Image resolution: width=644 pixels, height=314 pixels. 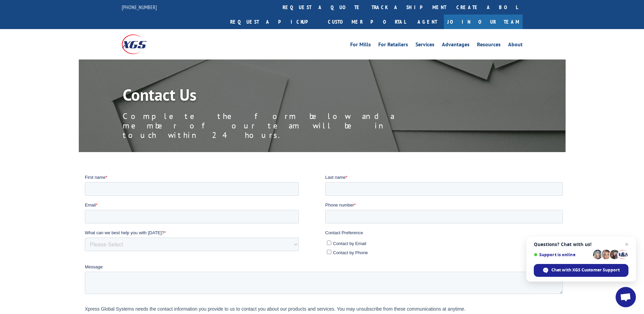 What do you see at coordinates (361, 46) in the screenshot?
I see `a: For Mills` at bounding box center [361, 46].